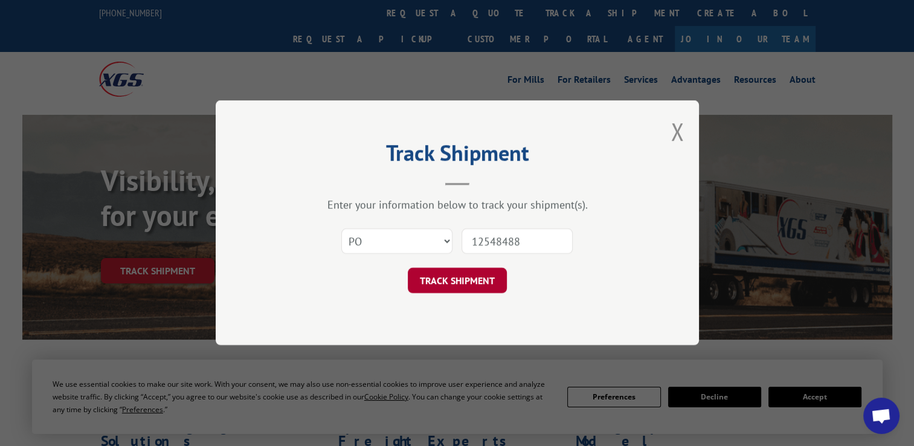 The width and height of the screenshot is (914, 446). What do you see at coordinates (677, 131) in the screenshot?
I see `button: Close modal` at bounding box center [677, 131].